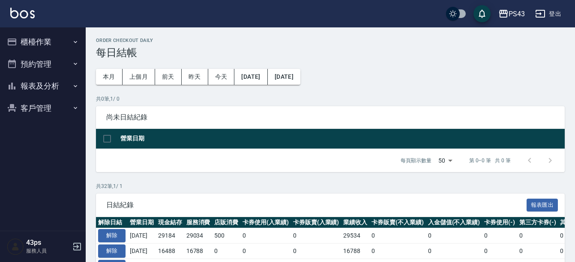 The image size is (575, 262). I want to click on img: Person, so click(15, 247).